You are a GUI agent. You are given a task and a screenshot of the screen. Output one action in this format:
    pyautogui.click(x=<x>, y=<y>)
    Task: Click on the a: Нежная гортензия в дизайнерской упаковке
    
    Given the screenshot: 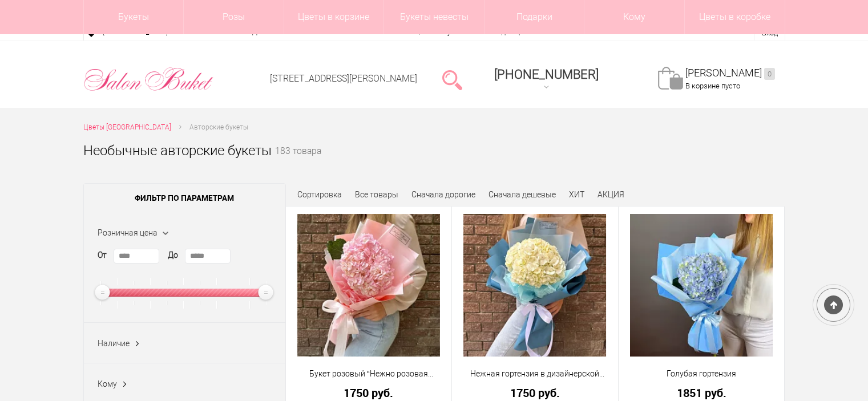 What is the action you would take?
    pyautogui.click(x=535, y=374)
    